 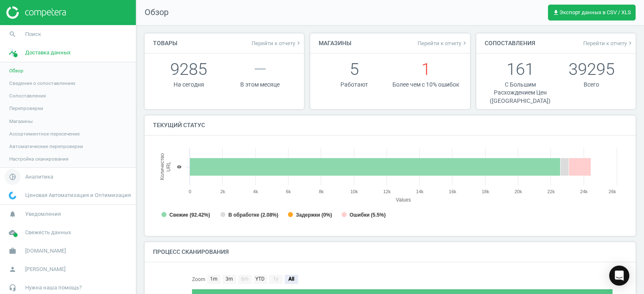 What do you see at coordinates (21, 121) in the screenshot?
I see `span: Магазины` at bounding box center [21, 121].